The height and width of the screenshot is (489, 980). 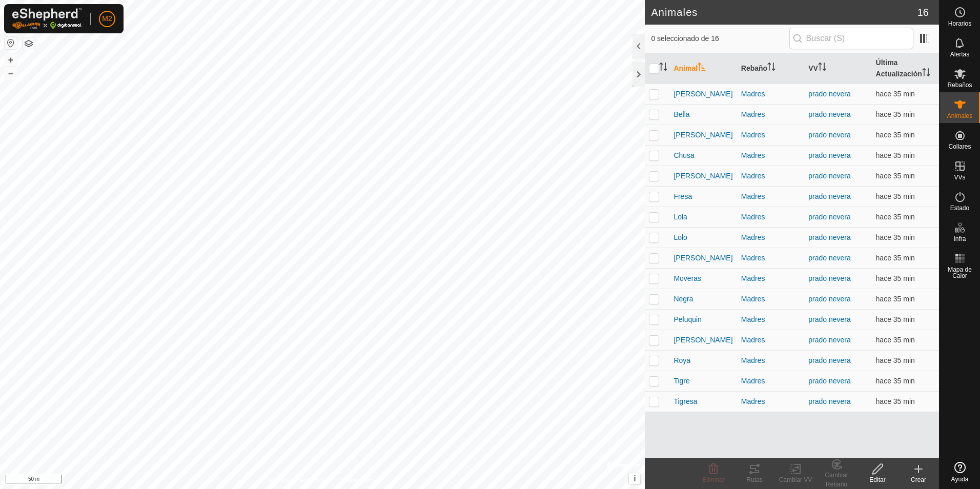 What do you see at coordinates (703, 69) in the screenshot?
I see `th: Animal` at bounding box center [703, 69].